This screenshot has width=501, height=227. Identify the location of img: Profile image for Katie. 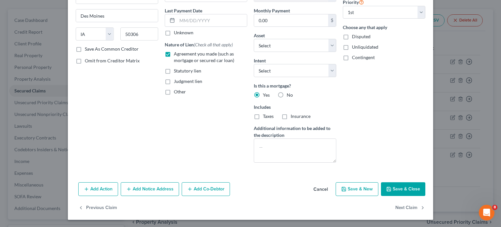
(24, 9).